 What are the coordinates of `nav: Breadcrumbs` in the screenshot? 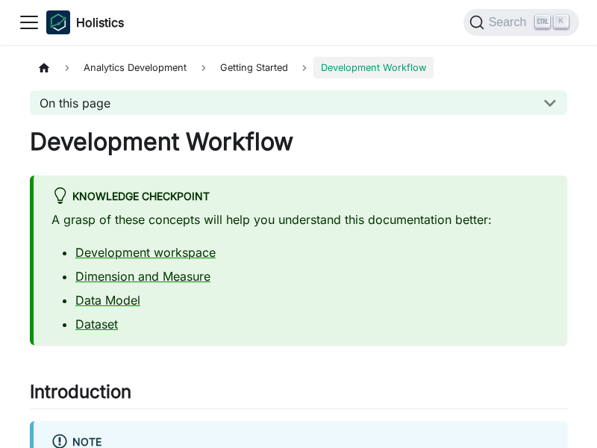 It's located at (299, 67).